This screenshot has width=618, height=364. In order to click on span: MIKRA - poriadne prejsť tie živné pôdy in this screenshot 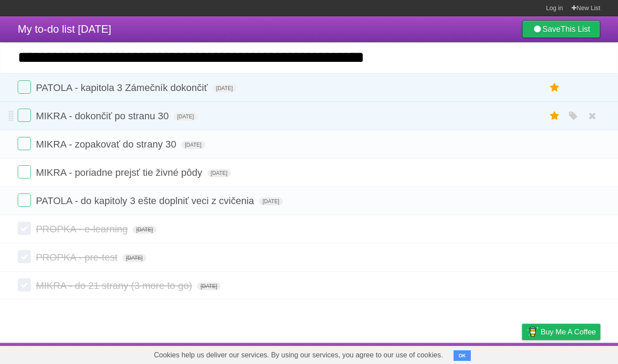, I will do `click(119, 173)`.